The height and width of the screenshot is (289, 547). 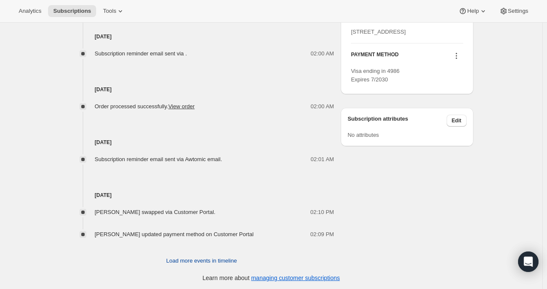 What do you see at coordinates (473, 11) in the screenshot?
I see `button: Help` at bounding box center [473, 11].